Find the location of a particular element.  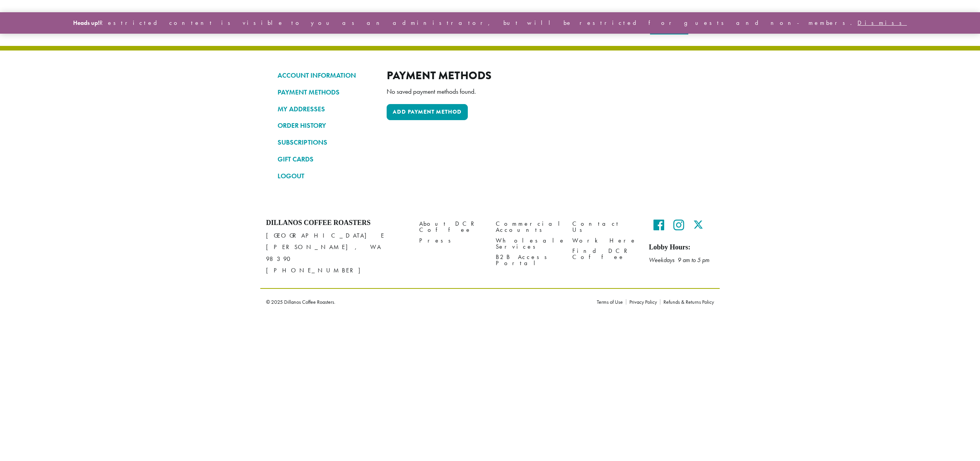

a: Terms of Use is located at coordinates (611, 302).